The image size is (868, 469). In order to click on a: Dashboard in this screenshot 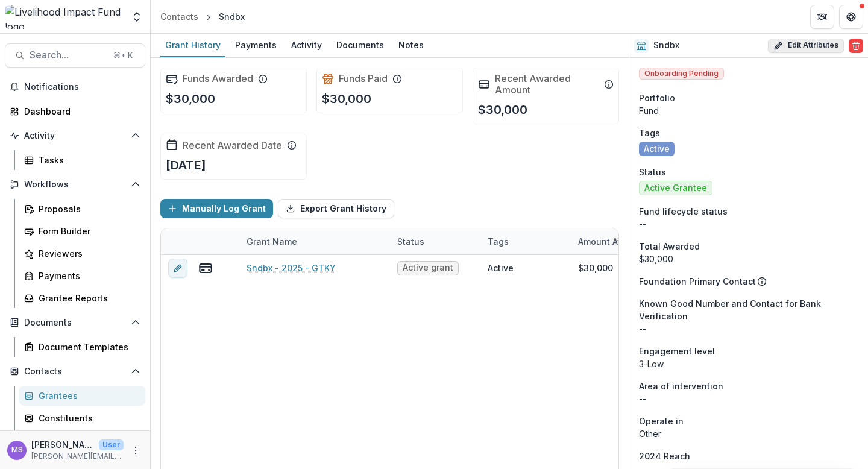, I will do `click(75, 111)`.